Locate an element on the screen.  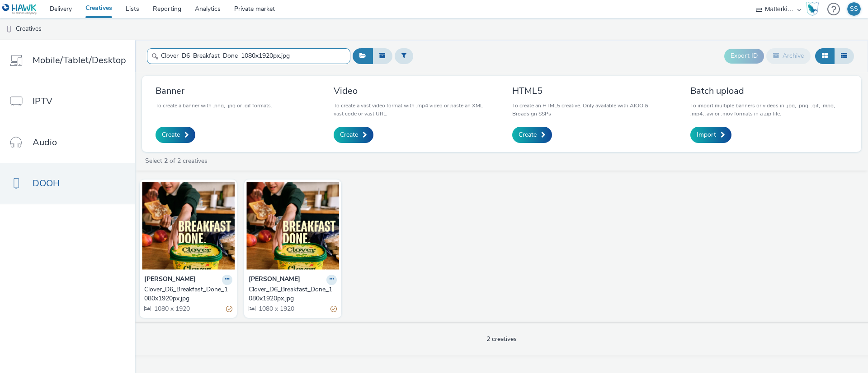
span: Audio is located at coordinates (45, 142).